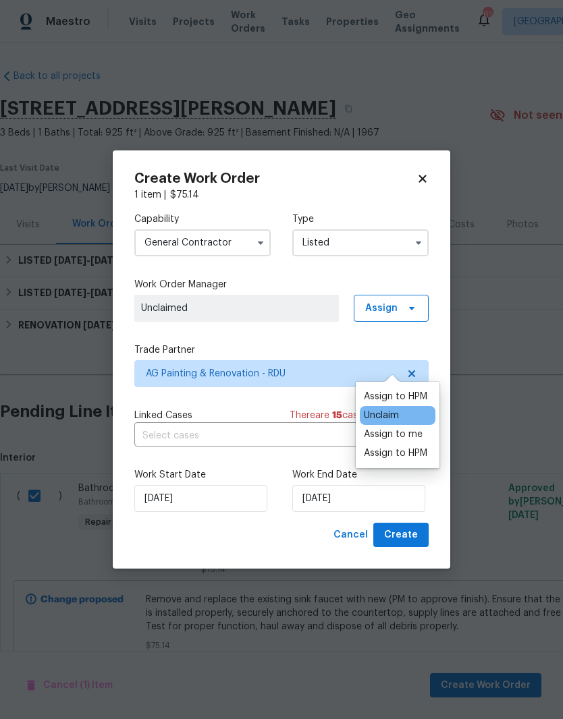 The height and width of the screenshot is (719, 563). What do you see at coordinates (401, 535) in the screenshot?
I see `button: Create` at bounding box center [401, 535].